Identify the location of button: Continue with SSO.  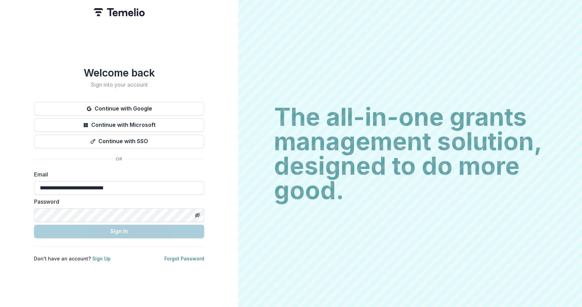
(119, 142).